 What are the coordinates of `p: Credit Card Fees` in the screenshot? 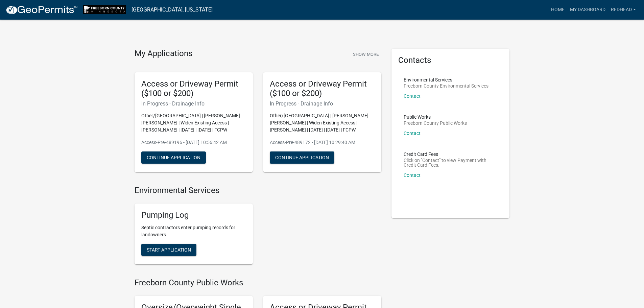 It's located at (451, 154).